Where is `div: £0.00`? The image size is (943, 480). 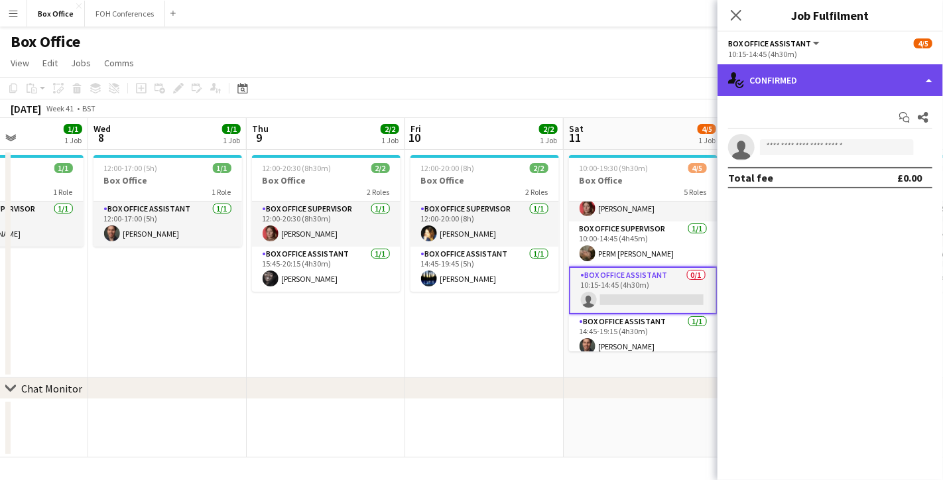
div: £0.00 is located at coordinates (910, 178).